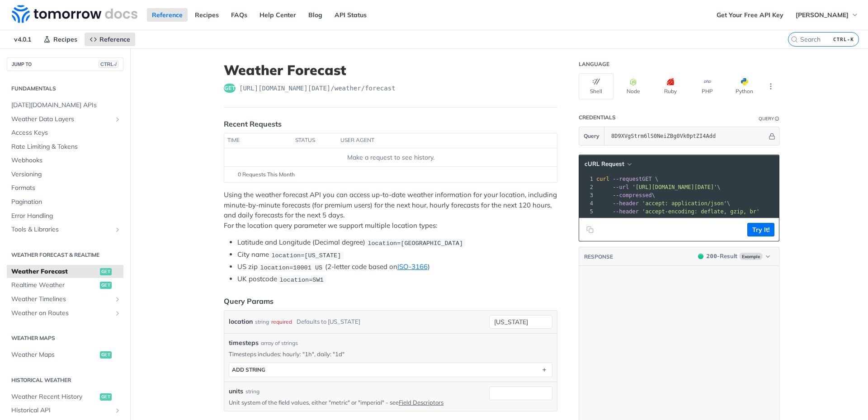 This screenshot has height=420, width=868. Describe the element at coordinates (61, 411) in the screenshot. I see `span: Historical API` at that location.